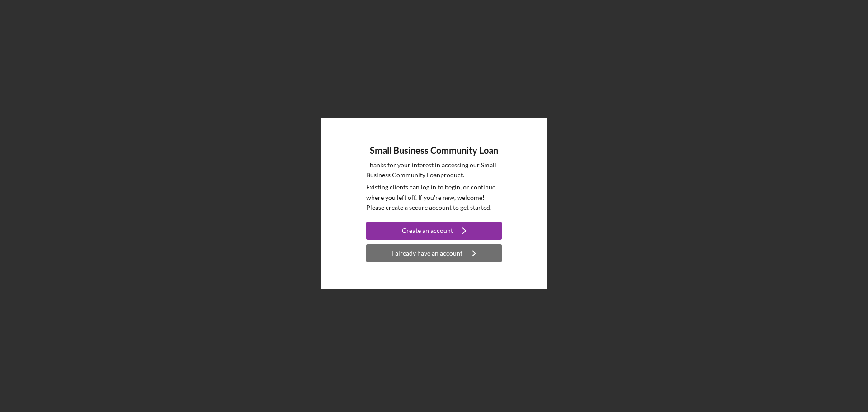 Image resolution: width=868 pixels, height=412 pixels. Describe the element at coordinates (434, 231) in the screenshot. I see `button: Create an account` at that location.